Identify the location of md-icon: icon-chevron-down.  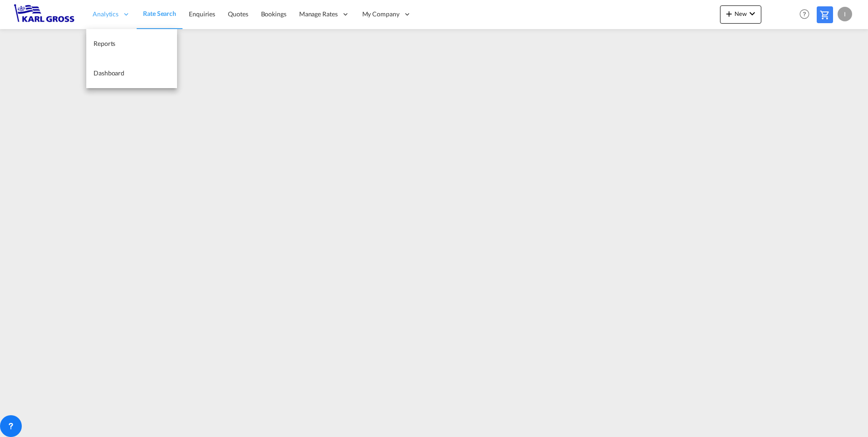
(752, 14).